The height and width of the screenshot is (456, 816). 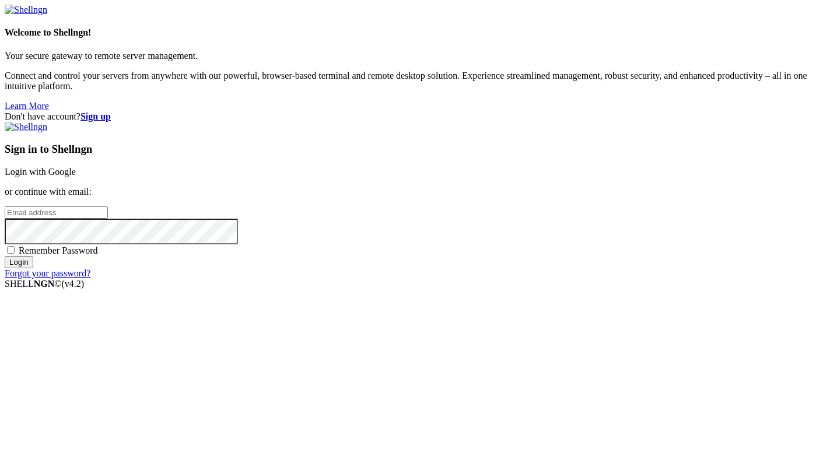 I want to click on strong: Sign up, so click(x=96, y=116).